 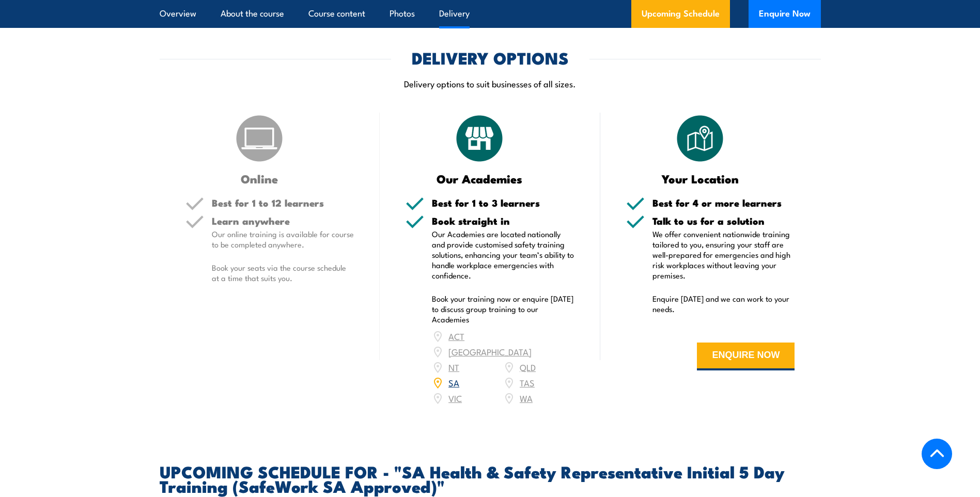 What do you see at coordinates (490, 84) in the screenshot?
I see `p: Delivery options to suit businesses of all sizes.` at bounding box center [490, 84].